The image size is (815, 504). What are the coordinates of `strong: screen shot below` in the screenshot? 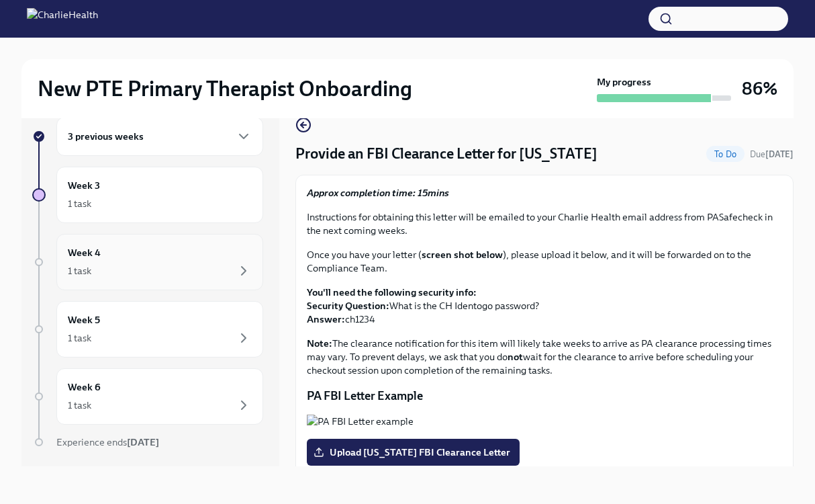 It's located at (462, 254).